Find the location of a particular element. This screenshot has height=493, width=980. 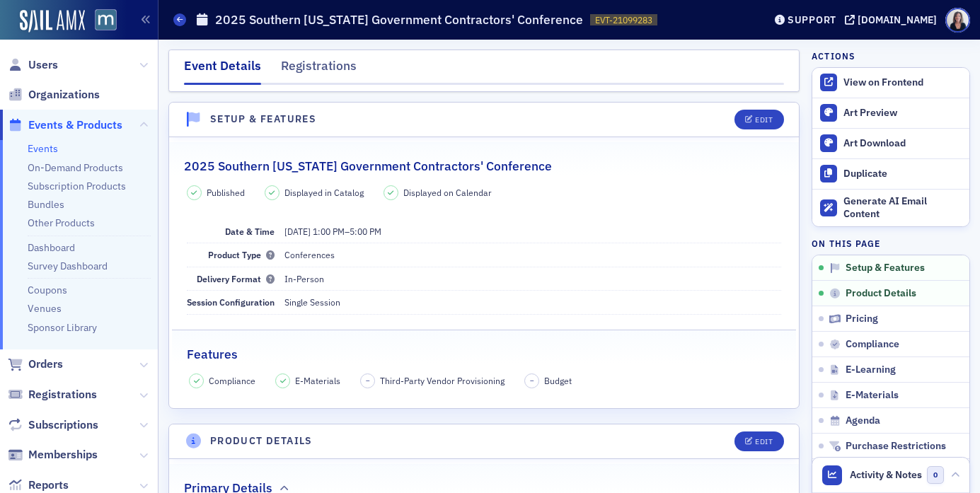

div: View on Frontend is located at coordinates (903, 83).